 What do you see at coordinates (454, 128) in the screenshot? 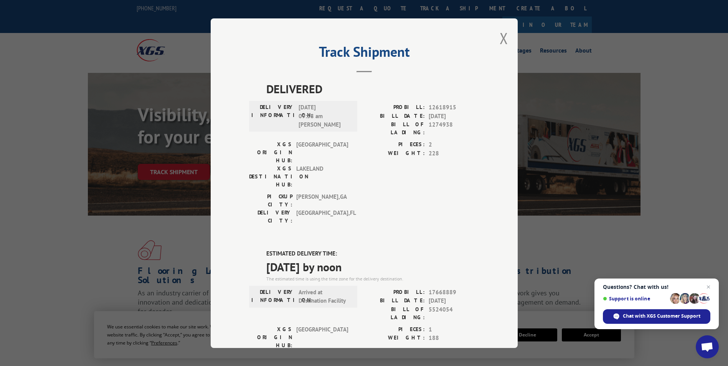
I see `span: 1274938` at bounding box center [454, 128].